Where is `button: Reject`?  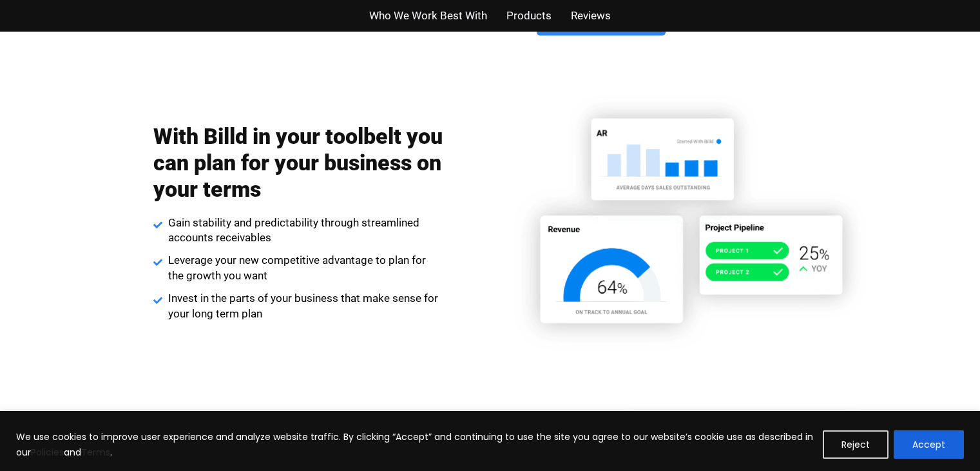
button: Reject is located at coordinates (856, 444).